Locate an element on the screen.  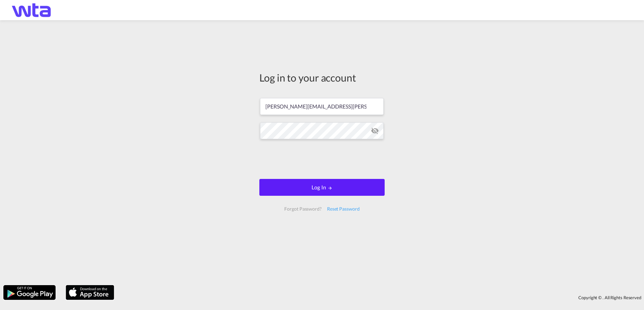
div: Forgot Password? is located at coordinates (303, 208).